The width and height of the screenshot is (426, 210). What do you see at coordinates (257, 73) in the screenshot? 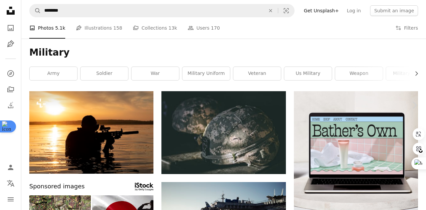
I see `a: veteran` at bounding box center [257, 73].